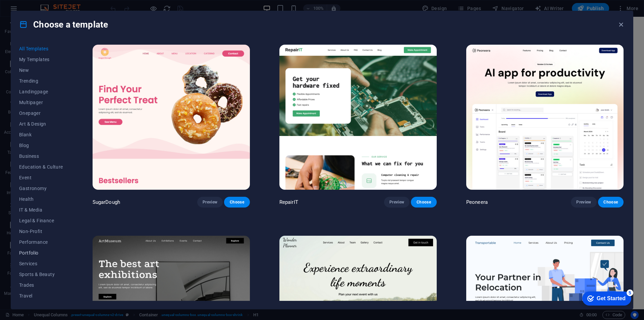 Image resolution: width=644 pixels, height=320 pixels. What do you see at coordinates (23, 290) in the screenshot?
I see `button: 1` at bounding box center [23, 290].